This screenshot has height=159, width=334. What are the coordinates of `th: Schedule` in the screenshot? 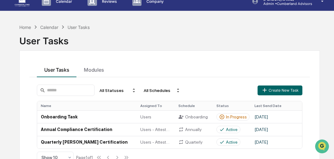 It's located at (194, 106).